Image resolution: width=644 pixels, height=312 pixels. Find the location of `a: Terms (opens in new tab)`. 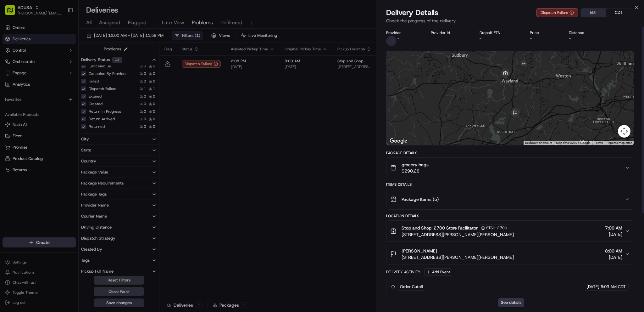

a: Terms (opens in new tab) is located at coordinates (598, 143).